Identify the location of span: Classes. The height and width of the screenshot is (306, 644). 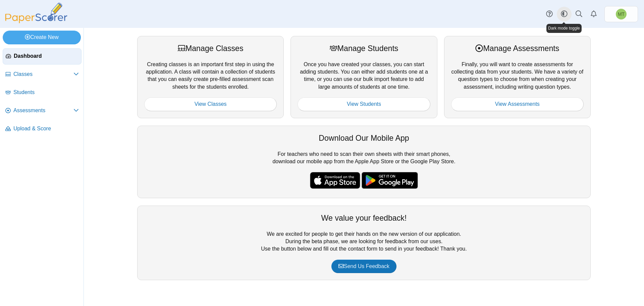
(43, 74).